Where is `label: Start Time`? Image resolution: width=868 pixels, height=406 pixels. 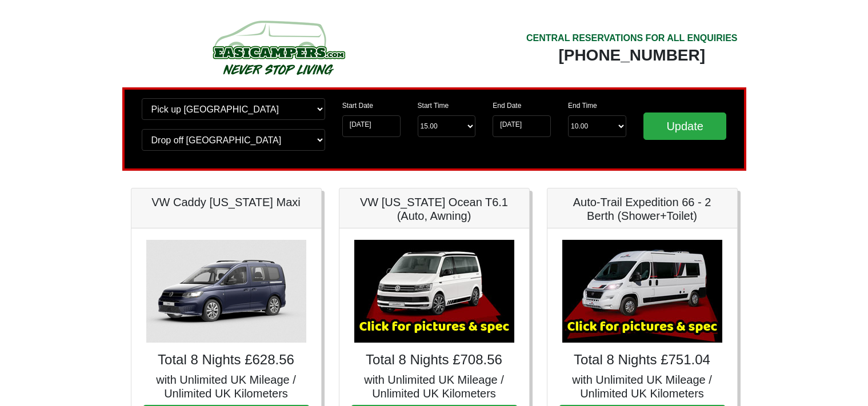 label: Start Time is located at coordinates (433, 105).